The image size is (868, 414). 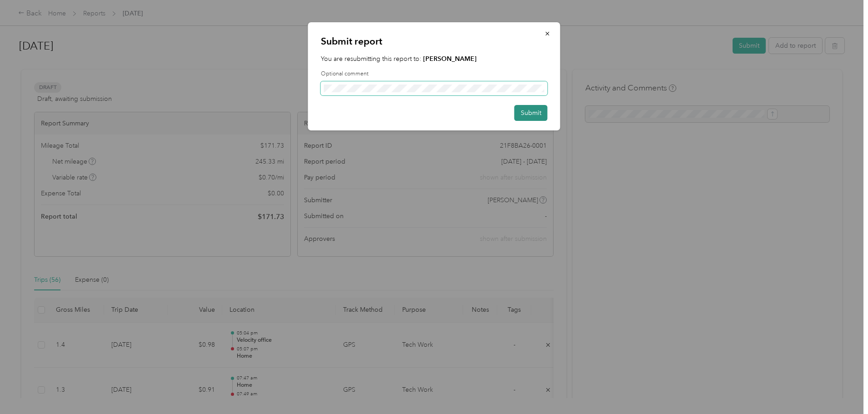 I want to click on p: Submit report, so click(x=434, y=41).